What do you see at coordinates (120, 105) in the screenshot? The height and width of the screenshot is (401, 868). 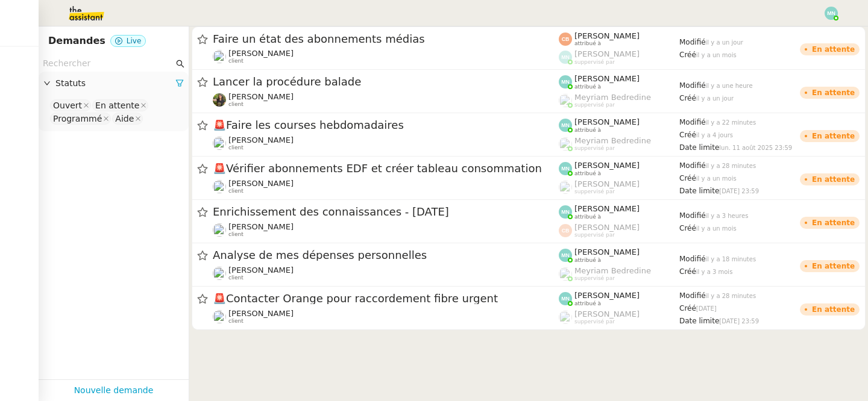 I see `nz-select-item: En attente` at bounding box center [120, 105].